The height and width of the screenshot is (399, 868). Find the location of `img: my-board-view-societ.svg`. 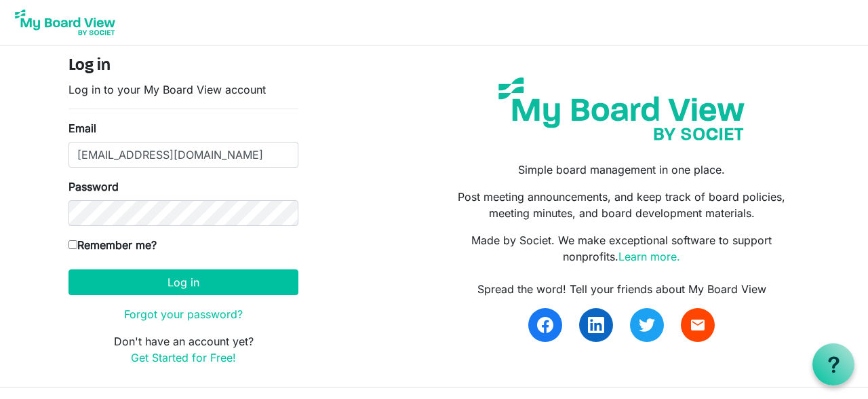

img: my-board-view-societ.svg is located at coordinates (621, 109).